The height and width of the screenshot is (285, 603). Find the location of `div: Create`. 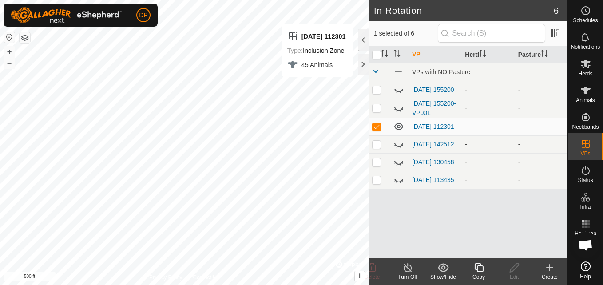

div: Create is located at coordinates (549, 277).